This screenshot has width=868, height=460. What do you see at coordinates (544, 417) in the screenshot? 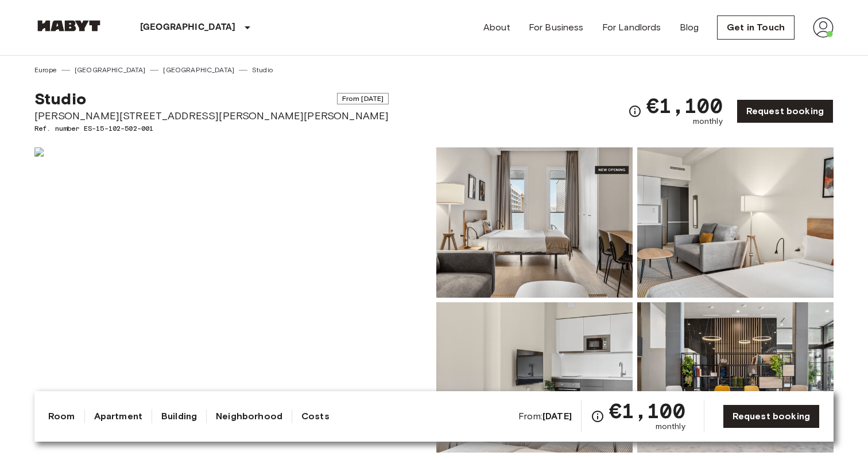
I see `span: From:` at bounding box center [544, 417].